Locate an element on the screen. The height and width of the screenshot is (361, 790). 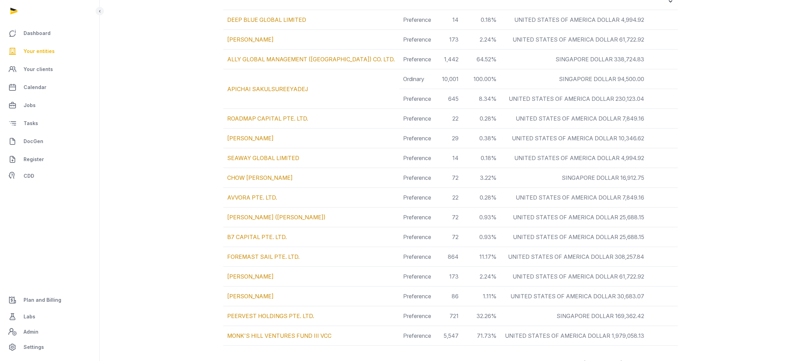
span: UNITED STATES OF AMERICA DOLLAR 230,123.04 is located at coordinates (577, 99).